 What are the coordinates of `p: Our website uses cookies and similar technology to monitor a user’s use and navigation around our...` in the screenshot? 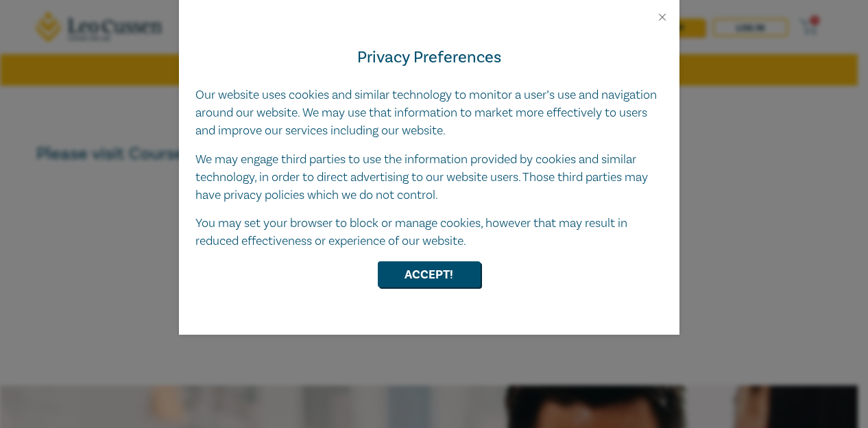 It's located at (429, 113).